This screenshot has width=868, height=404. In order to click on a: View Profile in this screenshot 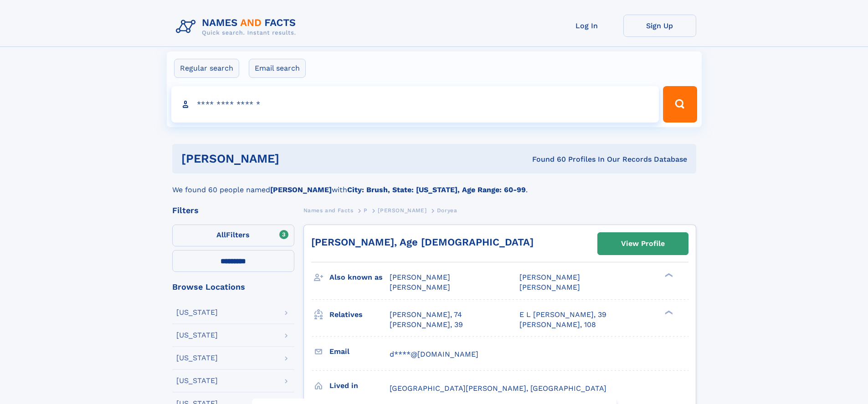, I will do `click(642, 244)`.